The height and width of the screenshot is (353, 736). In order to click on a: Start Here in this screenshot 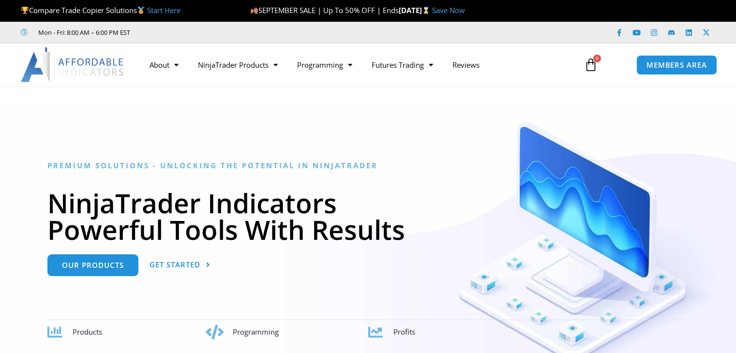, I will do `click(163, 10)`.